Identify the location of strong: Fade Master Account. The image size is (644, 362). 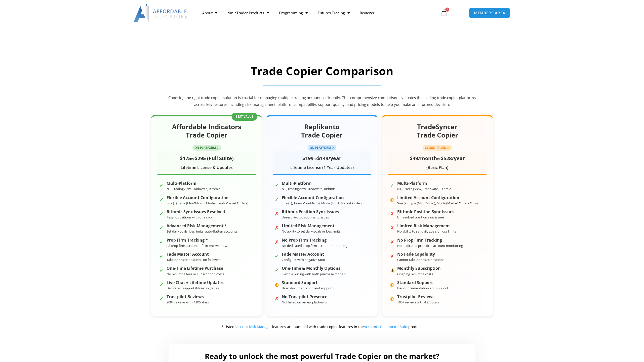
(303, 254).